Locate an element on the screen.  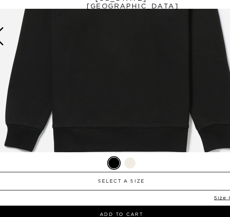
a: 0 is located at coordinates (221, 13).